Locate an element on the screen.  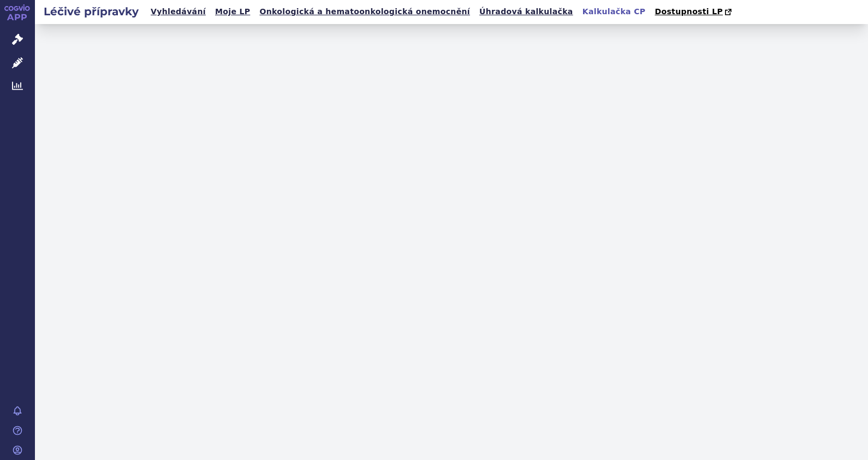
h2: Léčivé přípravky is located at coordinates (91, 11).